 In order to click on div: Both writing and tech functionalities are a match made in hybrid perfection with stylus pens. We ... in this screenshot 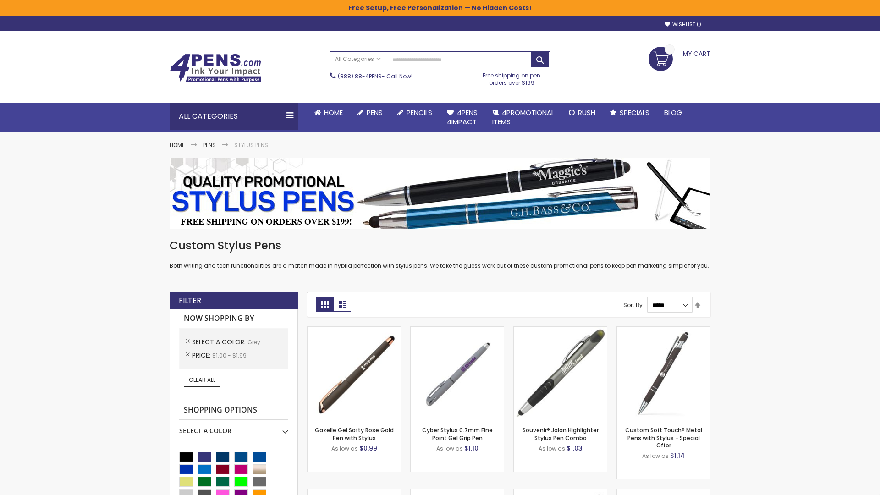, I will do `click(440, 254)`.